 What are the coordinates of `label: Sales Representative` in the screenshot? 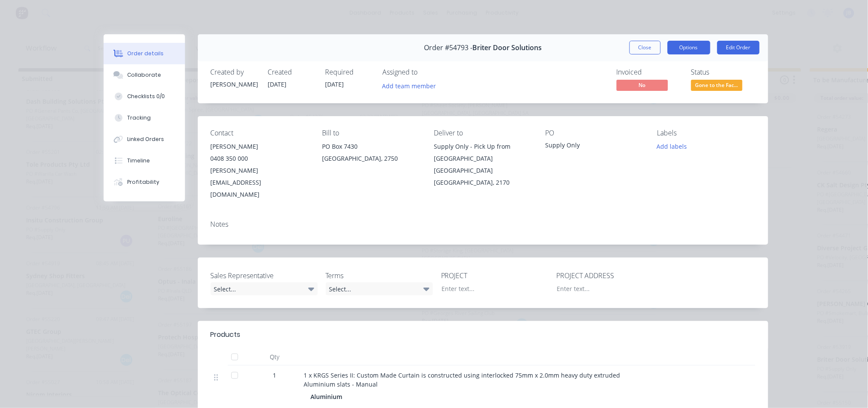 It's located at (264, 275).